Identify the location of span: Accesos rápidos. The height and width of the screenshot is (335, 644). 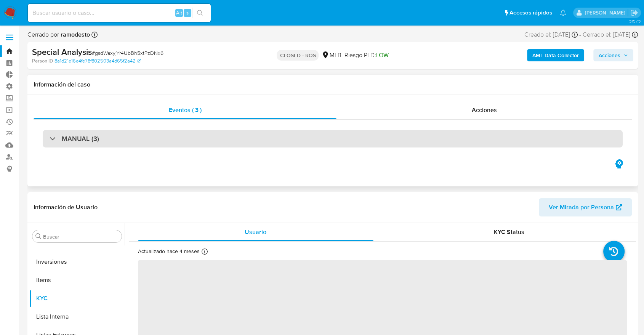
(531, 12).